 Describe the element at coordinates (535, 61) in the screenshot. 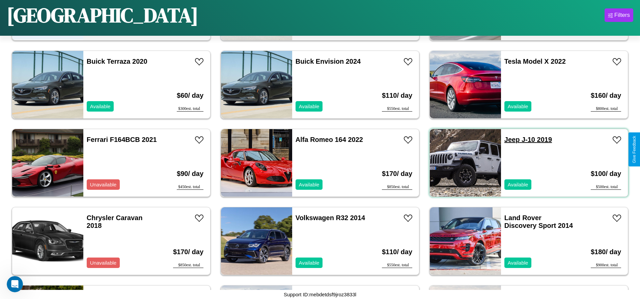

I see `a: Tesla Model X 2022` at that location.